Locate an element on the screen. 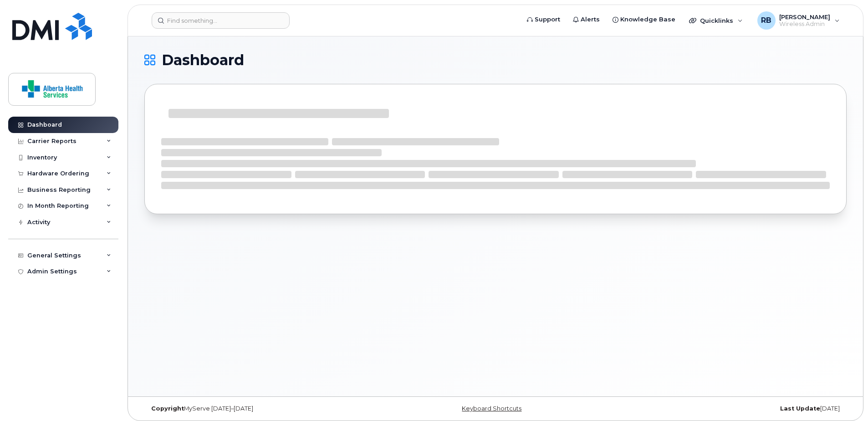 The width and height of the screenshot is (868, 421). strong: Last Update is located at coordinates (800, 408).